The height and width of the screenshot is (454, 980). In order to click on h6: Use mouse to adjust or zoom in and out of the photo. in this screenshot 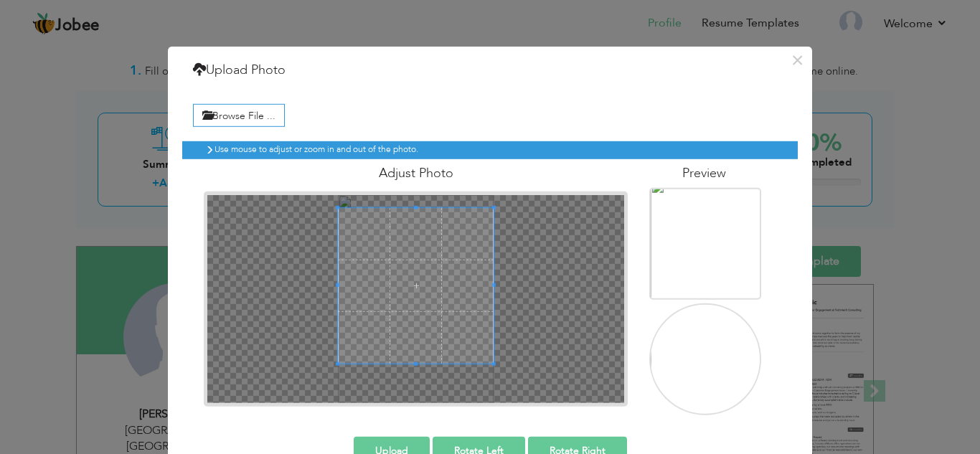, I will do `click(492, 148)`.